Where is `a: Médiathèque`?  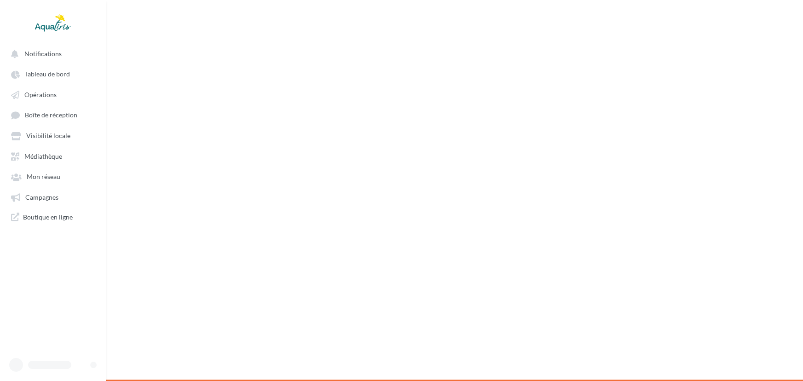
a: Médiathèque is located at coordinates (53, 156).